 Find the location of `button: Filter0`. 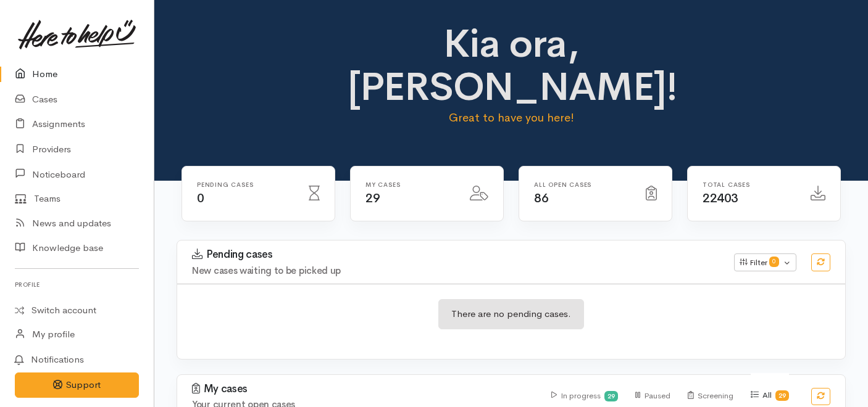

button: Filter0 is located at coordinates (765, 262).